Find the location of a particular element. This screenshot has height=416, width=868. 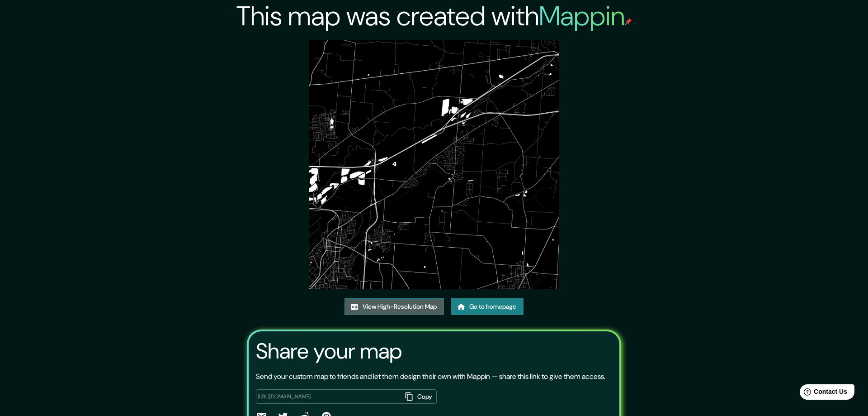

img: mappin-pin is located at coordinates (629, 22).